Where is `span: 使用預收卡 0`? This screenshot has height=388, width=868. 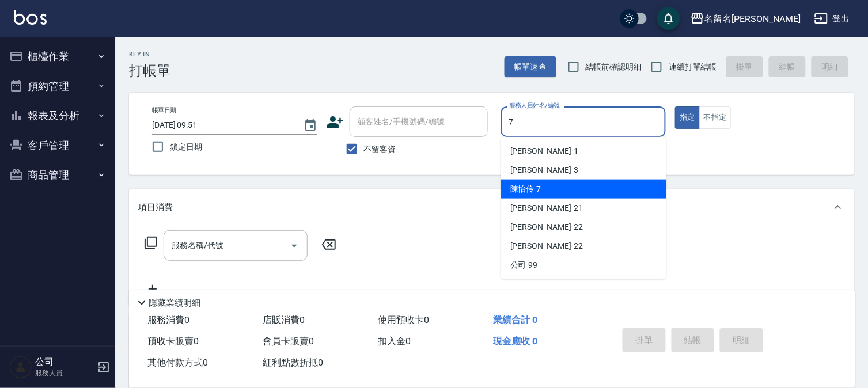
span: 使用預收卡 0 is located at coordinates (403, 319).